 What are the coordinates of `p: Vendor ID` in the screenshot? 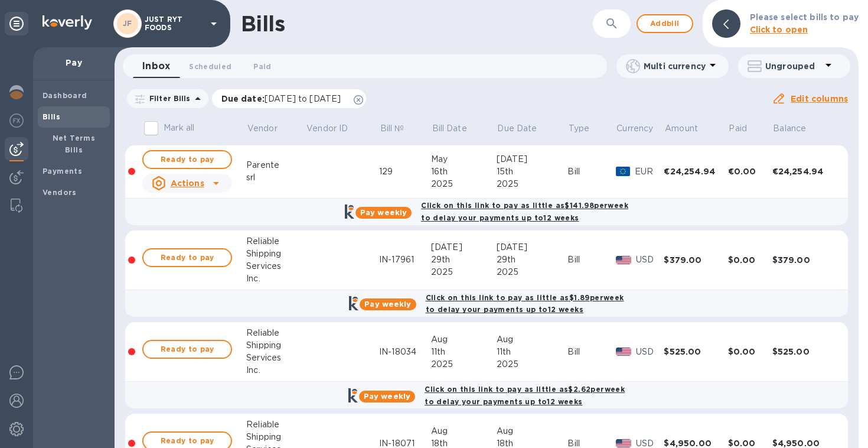 It's located at (327, 128).